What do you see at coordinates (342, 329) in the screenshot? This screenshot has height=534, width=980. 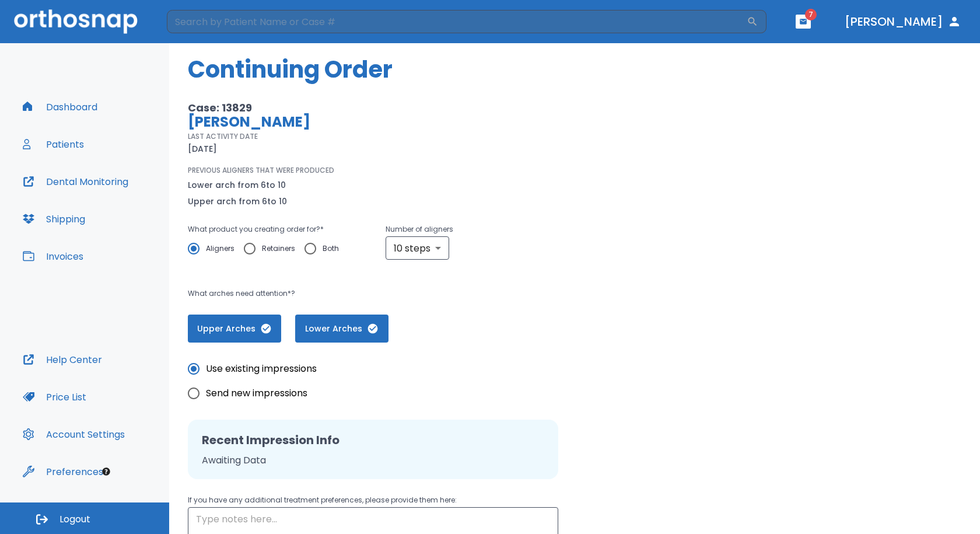 I see `button: Lower Arches` at bounding box center [342, 329].